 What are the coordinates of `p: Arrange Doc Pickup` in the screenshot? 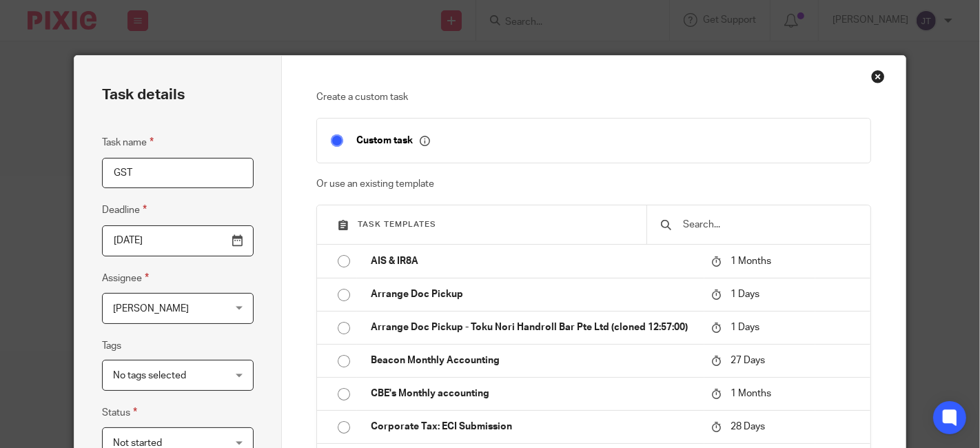 It's located at (534, 294).